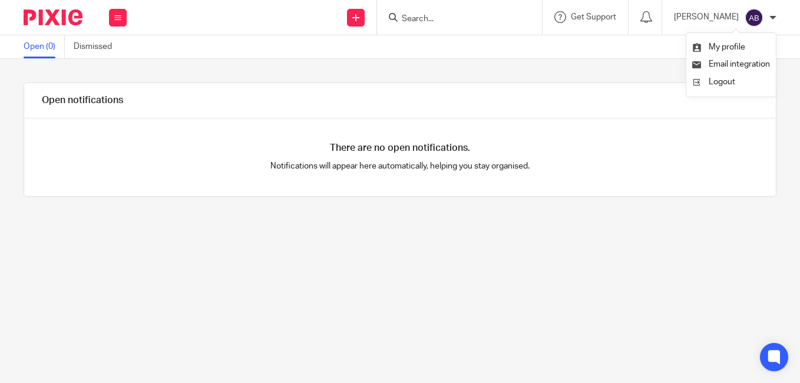 The image size is (800, 383). I want to click on p: Notifications will appear here automatically, helping you stay organised., so click(400, 166).